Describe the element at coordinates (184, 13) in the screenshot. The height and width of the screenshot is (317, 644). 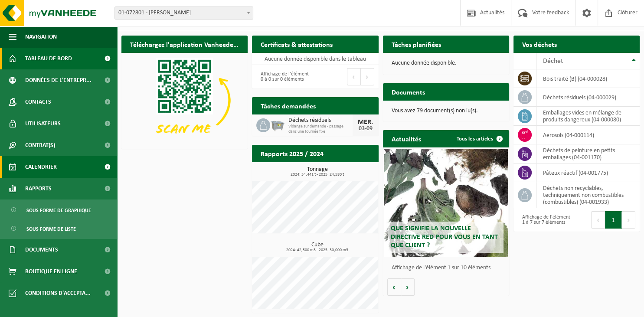
I see `span: 01-072801 - CRAFT - LOMME` at that location.